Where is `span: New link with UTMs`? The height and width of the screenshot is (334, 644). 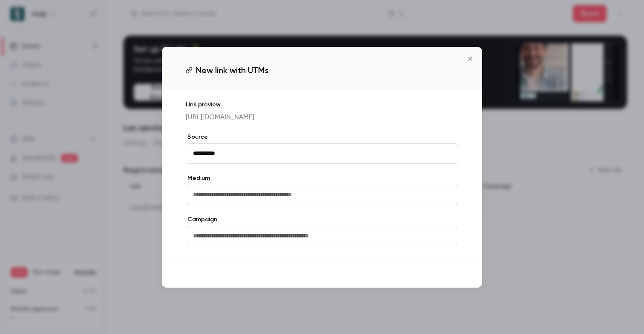
span: New link with UTMs is located at coordinates (233, 70).